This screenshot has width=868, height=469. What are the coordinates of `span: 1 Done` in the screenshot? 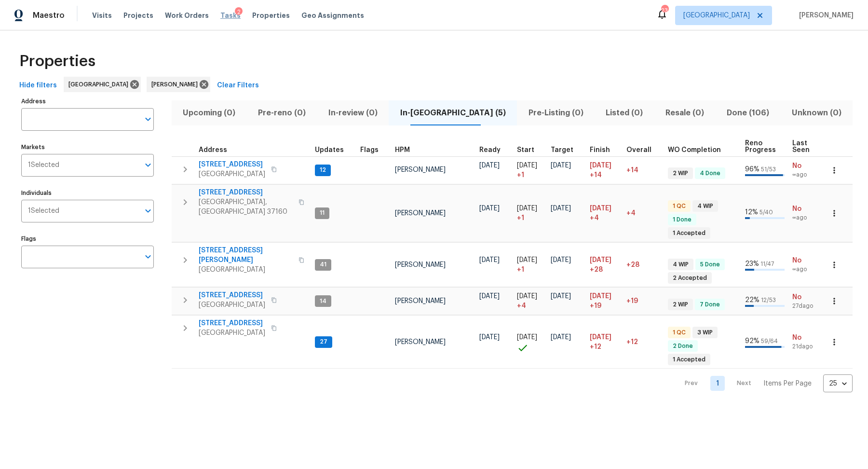 It's located at (682, 219).